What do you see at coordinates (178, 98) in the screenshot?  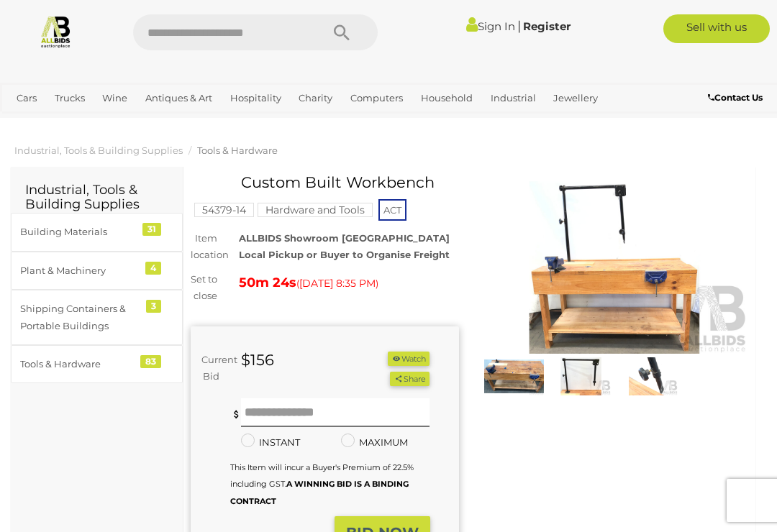 I see `a: Antiques & Art` at bounding box center [178, 98].